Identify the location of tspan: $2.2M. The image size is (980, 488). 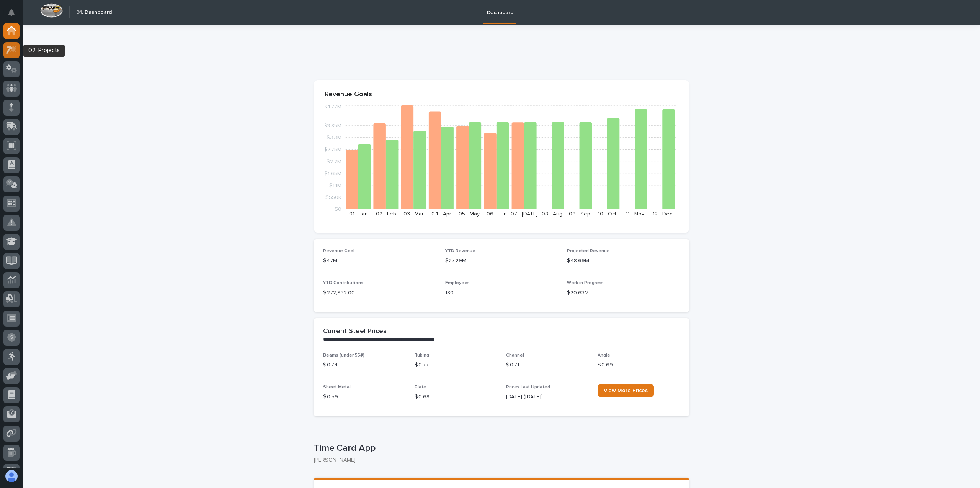
(334, 161).